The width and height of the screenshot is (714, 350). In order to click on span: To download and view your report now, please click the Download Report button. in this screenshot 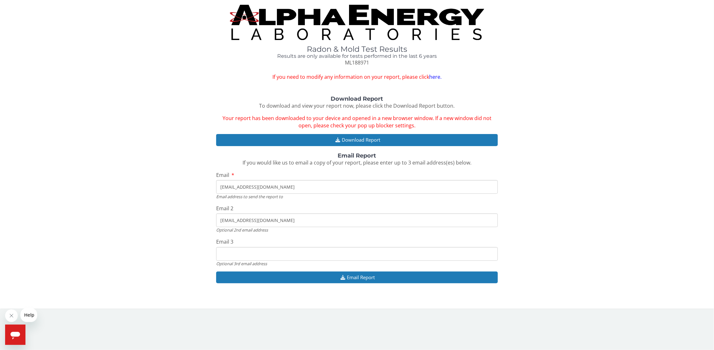, I will do `click(357, 106)`.